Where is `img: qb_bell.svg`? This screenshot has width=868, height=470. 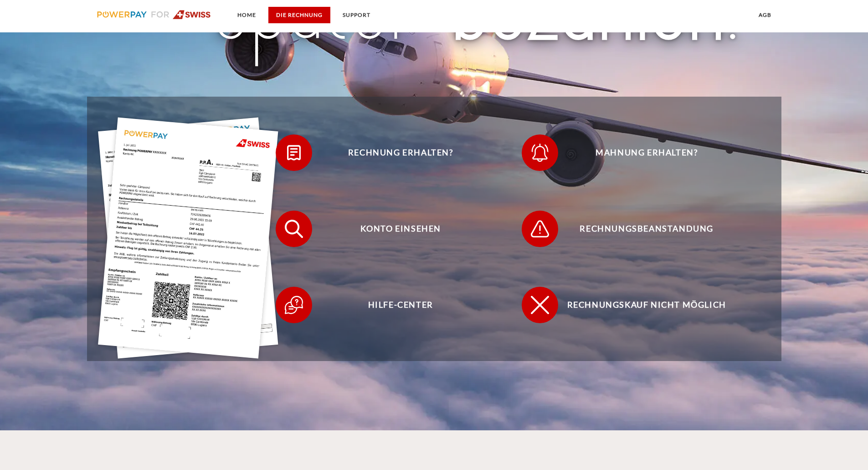
img: qb_bell.svg is located at coordinates (540, 153).